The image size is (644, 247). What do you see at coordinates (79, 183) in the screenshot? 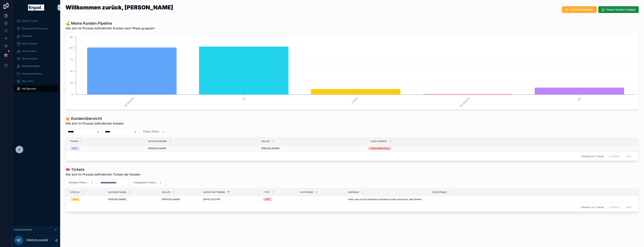
I see `span: Kunden filtern...` at bounding box center [79, 183].